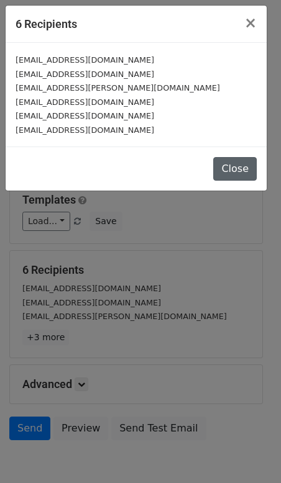 This screenshot has width=281, height=483. I want to click on h5: 6 Recipients, so click(46, 24).